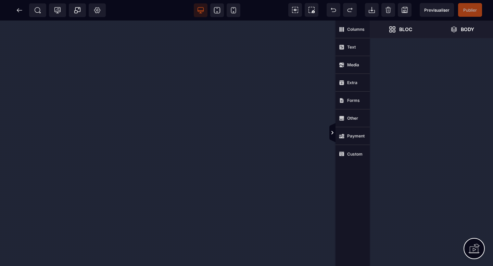 This screenshot has height=266, width=493. What do you see at coordinates (352, 118) in the screenshot?
I see `strong: Other` at bounding box center [352, 118].